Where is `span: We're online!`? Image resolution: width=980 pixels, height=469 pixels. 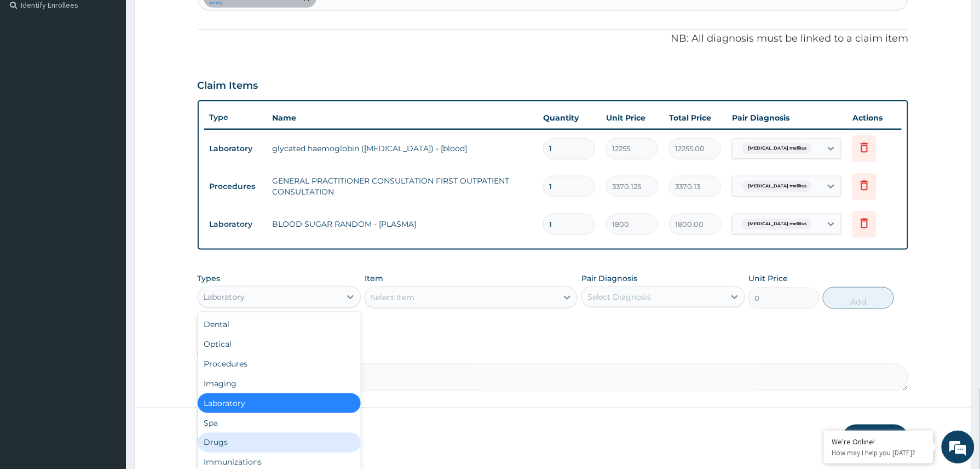 span: We're online! is located at coordinates (107, 193).